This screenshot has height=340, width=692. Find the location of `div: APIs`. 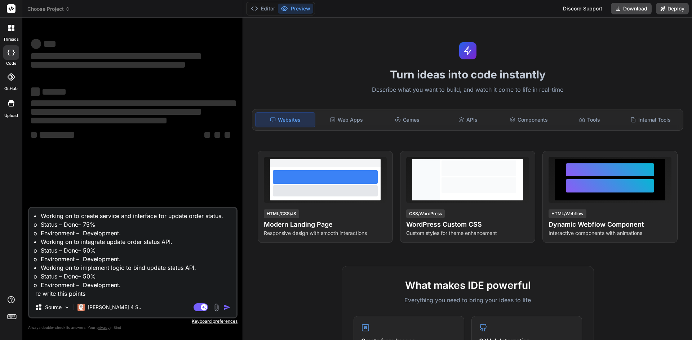

div: APIs is located at coordinates (468, 120).